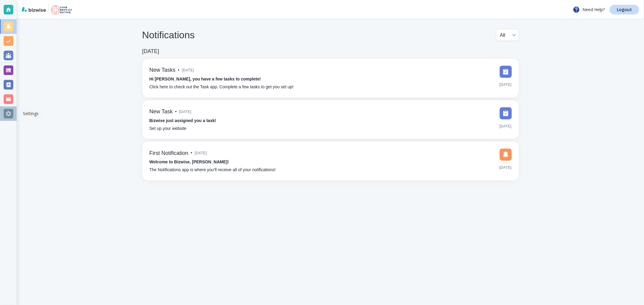 Image resolution: width=644 pixels, height=305 pixels. What do you see at coordinates (506, 155) in the screenshot?
I see `img: DashboardSidebarNotification.svg` at bounding box center [506, 155].